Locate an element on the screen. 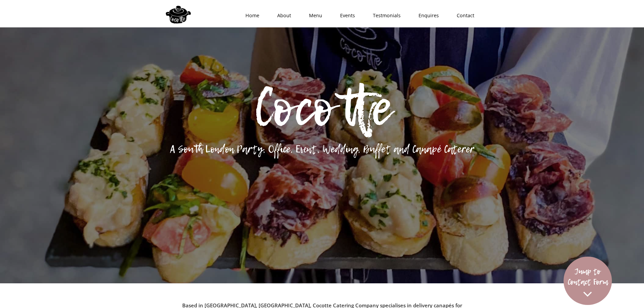 The width and height of the screenshot is (644, 308). a: About is located at coordinates (282, 16).